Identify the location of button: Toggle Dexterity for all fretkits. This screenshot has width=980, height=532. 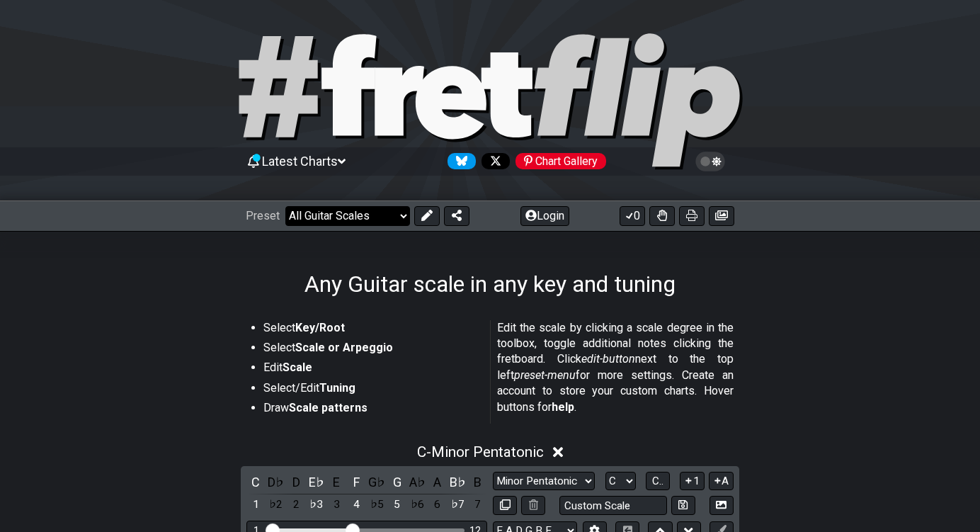
(663, 216).